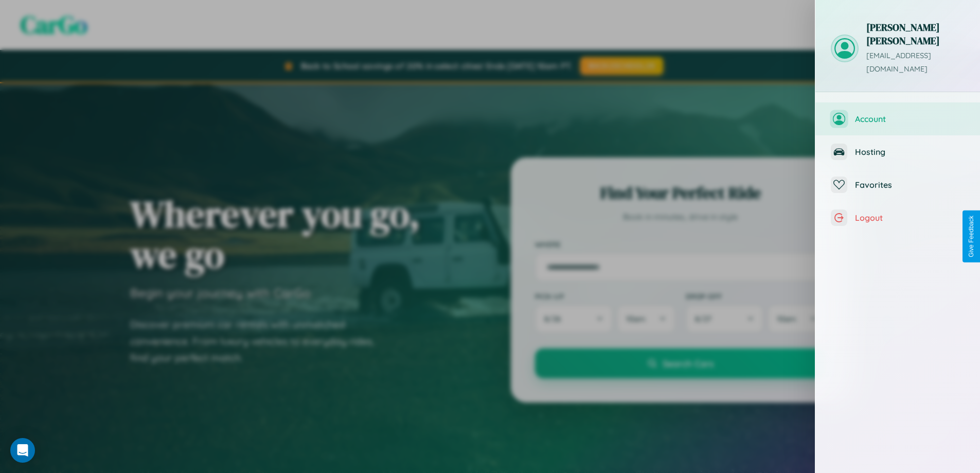 This screenshot has height=473, width=980. What do you see at coordinates (898, 151) in the screenshot?
I see `button: Hosting` at bounding box center [898, 151].